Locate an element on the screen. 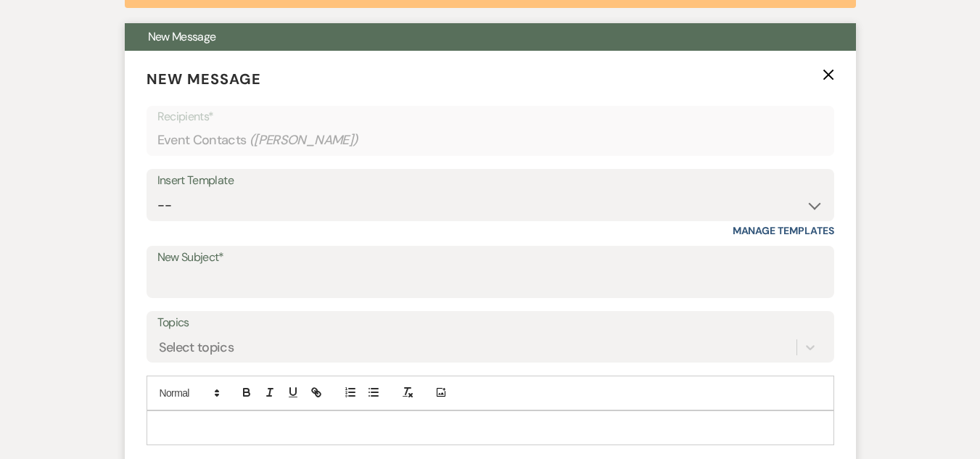 This screenshot has height=459, width=980. div: Insert Template is located at coordinates (490, 180).